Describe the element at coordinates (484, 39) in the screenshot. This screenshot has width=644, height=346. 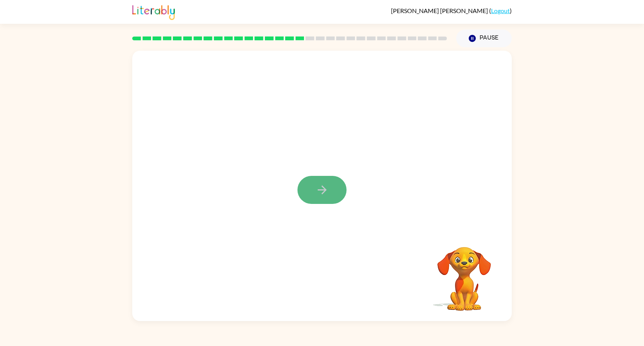
I see `button: Pause` at that location.